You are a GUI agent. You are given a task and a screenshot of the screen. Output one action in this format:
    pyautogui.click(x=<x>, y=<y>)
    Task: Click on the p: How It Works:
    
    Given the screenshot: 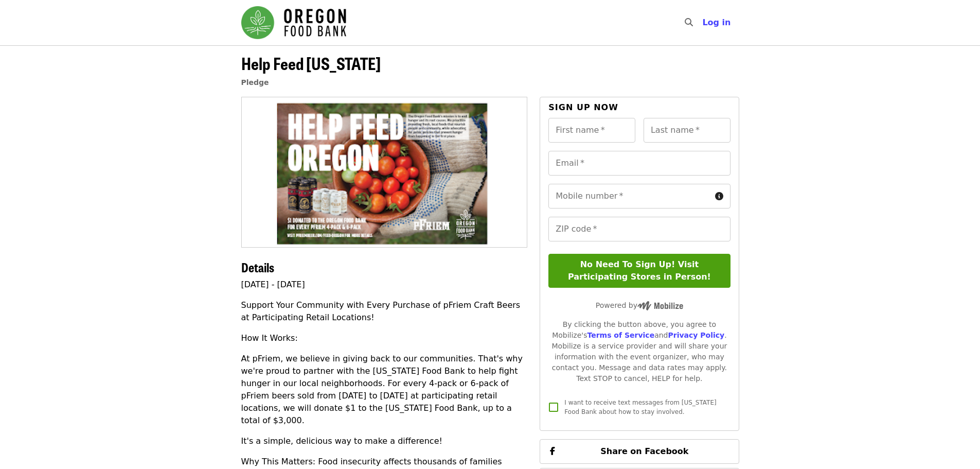 What is the action you would take?
    pyautogui.click(x=384, y=338)
    